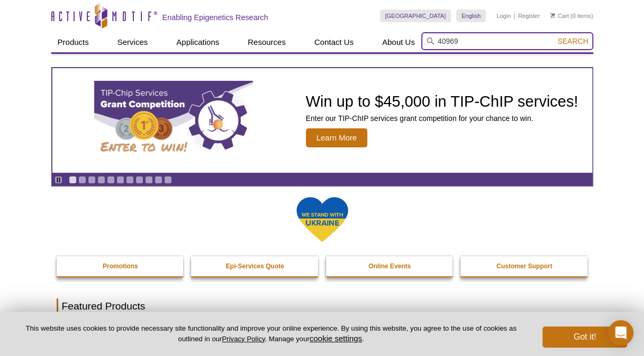  What do you see at coordinates (82, 180) in the screenshot?
I see `a: Go to slide 2` at bounding box center [82, 180].